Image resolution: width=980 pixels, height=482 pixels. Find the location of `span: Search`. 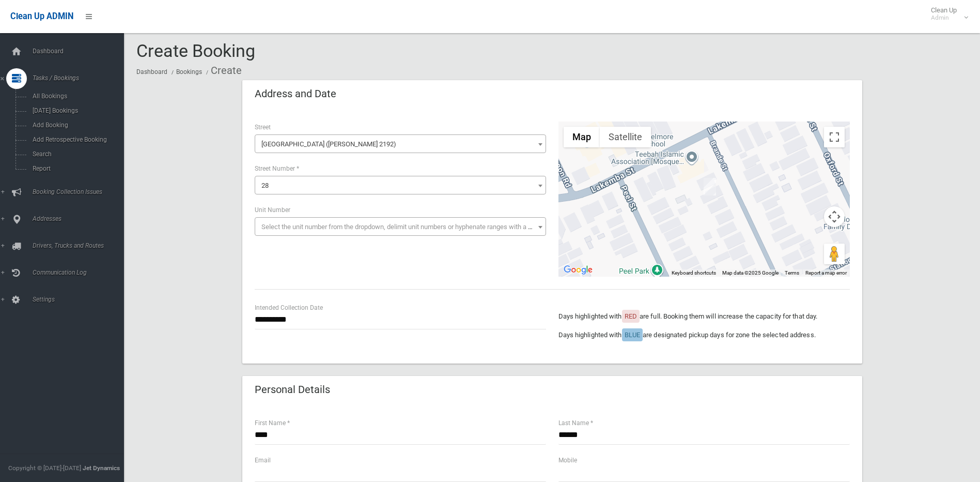

span: Search is located at coordinates (76, 154).